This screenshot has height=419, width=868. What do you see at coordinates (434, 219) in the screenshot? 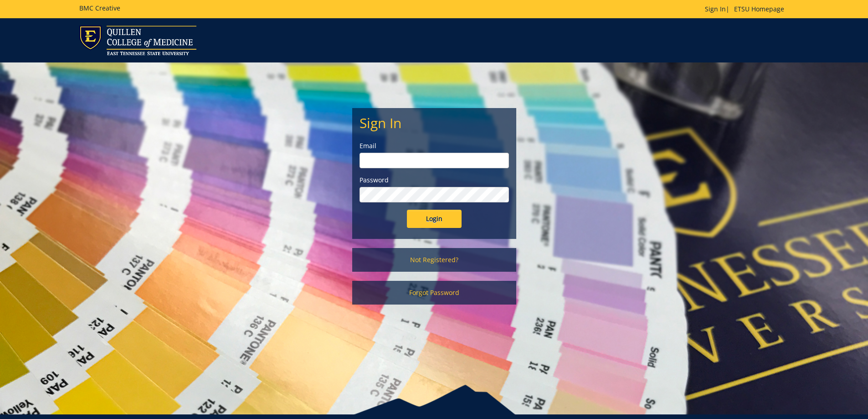
I see `input: Login` at bounding box center [434, 219].